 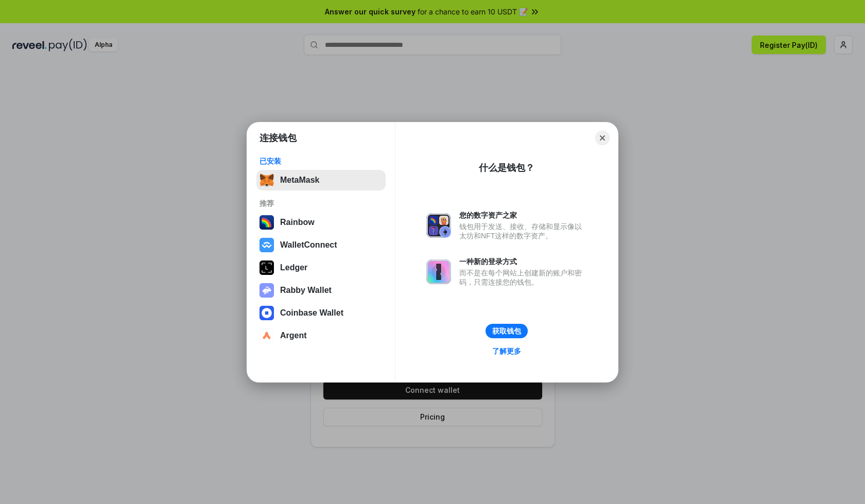 What do you see at coordinates (293, 335) in the screenshot?
I see `div: Argent` at bounding box center [293, 335].